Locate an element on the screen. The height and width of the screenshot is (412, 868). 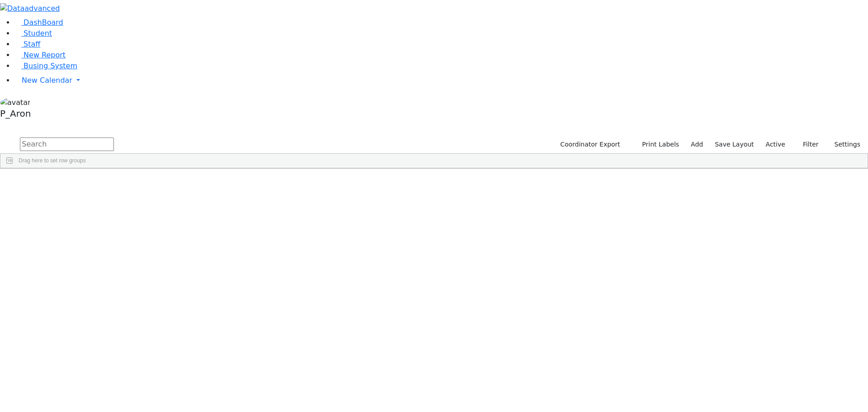
a: Add is located at coordinates (697, 144).